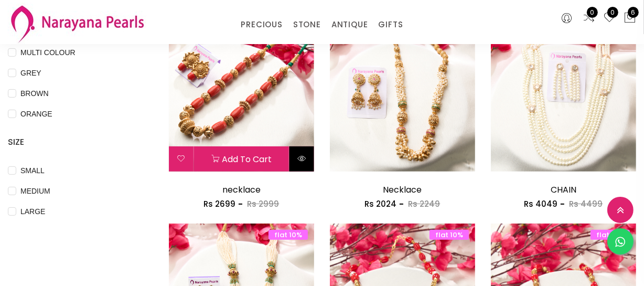 The height and width of the screenshot is (286, 644). Describe the element at coordinates (36, 114) in the screenshot. I see `span: ORANGE` at that location.